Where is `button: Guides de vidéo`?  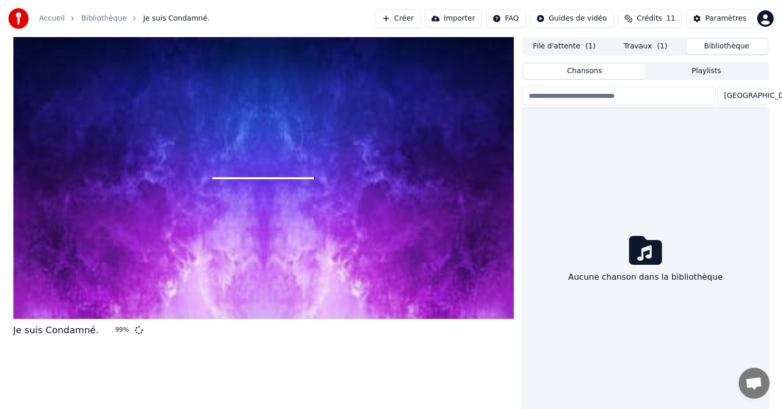 button: Guides de vidéo is located at coordinates (571, 19).